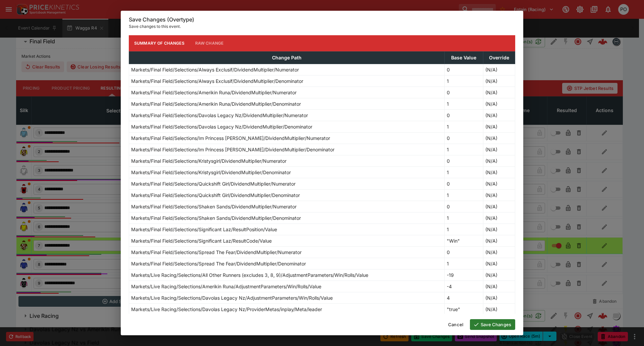 Image resolution: width=644 pixels, height=346 pixels. What do you see at coordinates (232, 298) in the screenshot?
I see `p: Markets/Live Racing/Selections/Davolas Legacy Nz/AdjustmentParameters/Win/Rolls/Value` at bounding box center [232, 298].